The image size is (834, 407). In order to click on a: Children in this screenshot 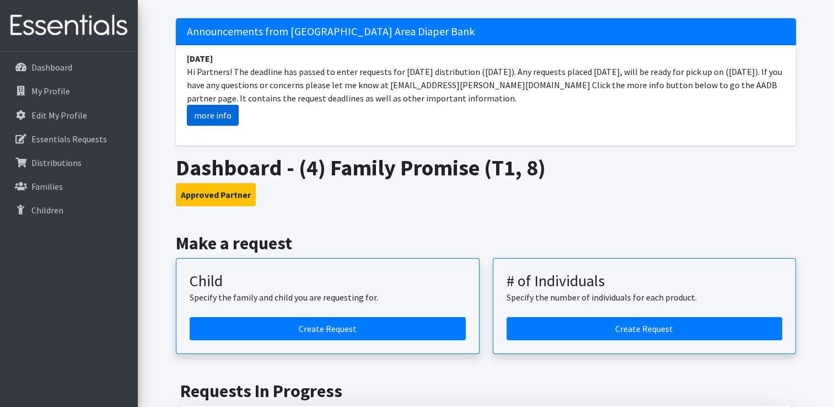, I will do `click(69, 210)`.